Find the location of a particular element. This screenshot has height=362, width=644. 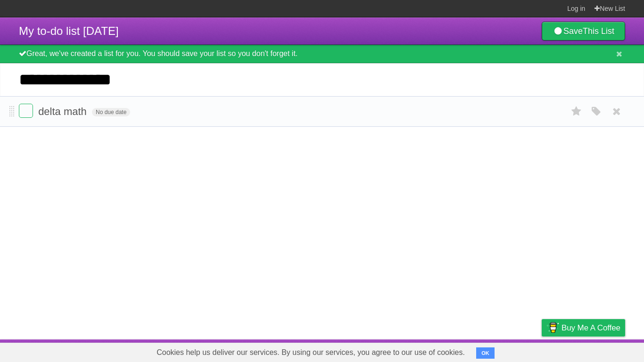

span: delta math is located at coordinates (64, 111).